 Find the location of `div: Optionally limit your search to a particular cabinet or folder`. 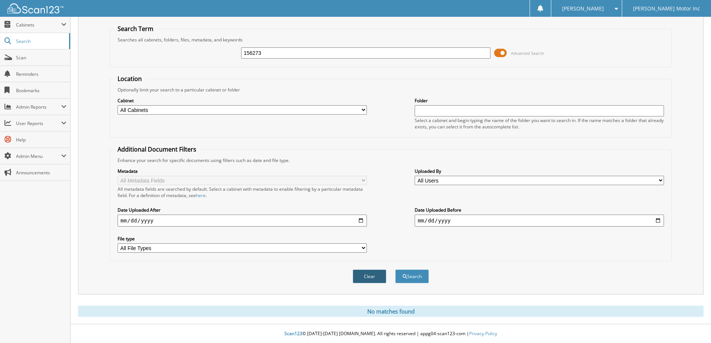

div: Optionally limit your search to a particular cabinet or folder is located at coordinates (391, 90).